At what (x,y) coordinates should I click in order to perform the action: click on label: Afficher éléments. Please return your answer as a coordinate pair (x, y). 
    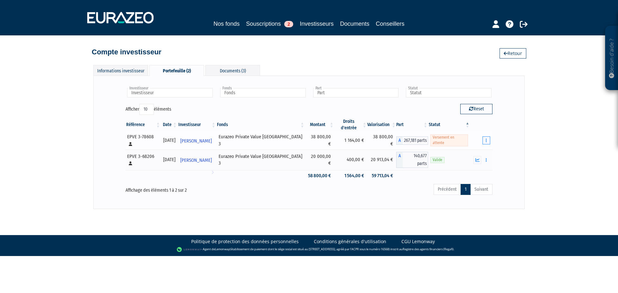
    Looking at the image, I should click on (148, 109).